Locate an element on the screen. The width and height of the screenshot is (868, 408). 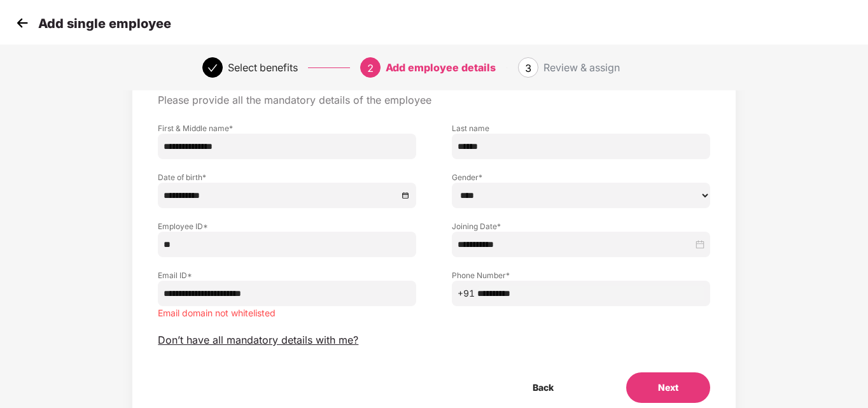
img: svg+xml;base64,PHN2ZyB4bWxucz0iaHR0cDovL3d3dy53My5vcmcvMjAwMC9zdmciIHdpZHRoPSIzMCIgaGVpZ2h0PSIzMC... is located at coordinates (22, 23).